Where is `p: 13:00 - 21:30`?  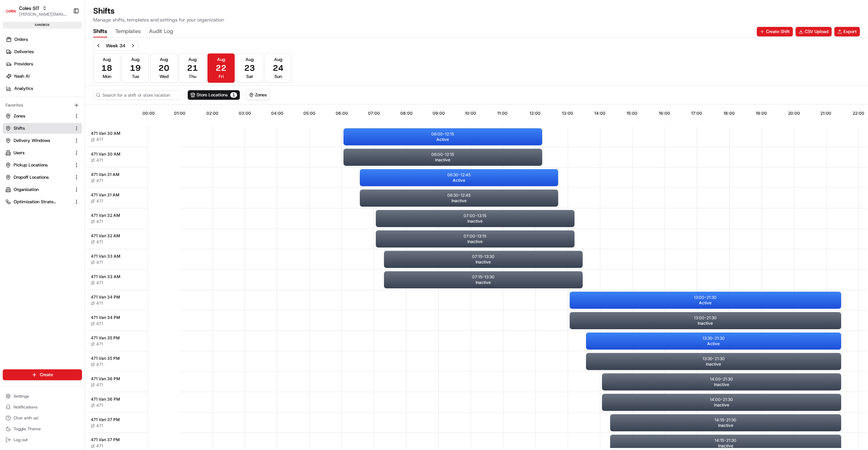 p: 13:00 - 21:30 is located at coordinates (706, 297).